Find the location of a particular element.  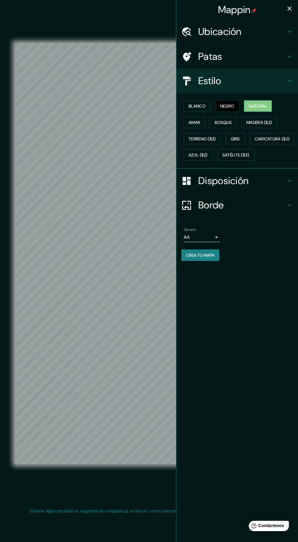

font: Si tiene algún problema, sugerencia o inquietud, envíe un correo electrónico a is located at coordinates (110, 510).